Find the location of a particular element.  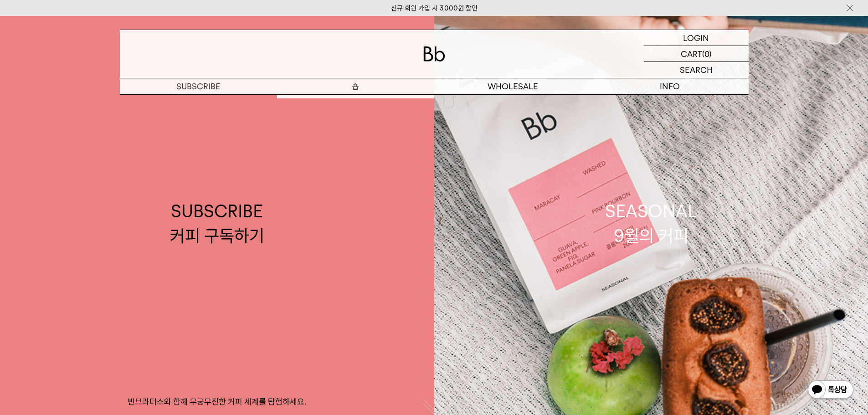

p: INFO is located at coordinates (670, 86).